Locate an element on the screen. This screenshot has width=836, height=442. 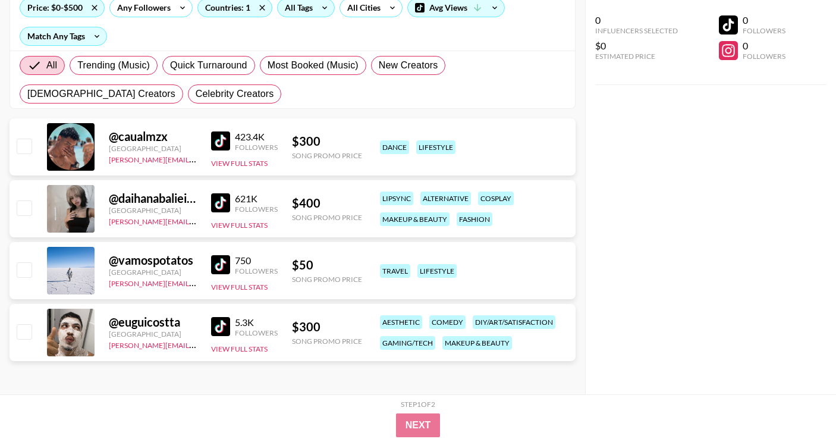
span: Celebrity Creators is located at coordinates (235, 94).